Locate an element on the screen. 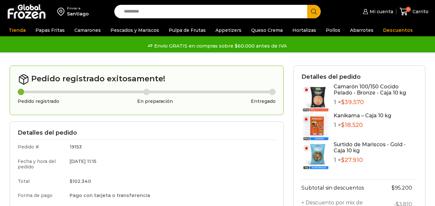 The width and height of the screenshot is (435, 206). a: Kanikama – Caja 10 kg is located at coordinates (362, 116).